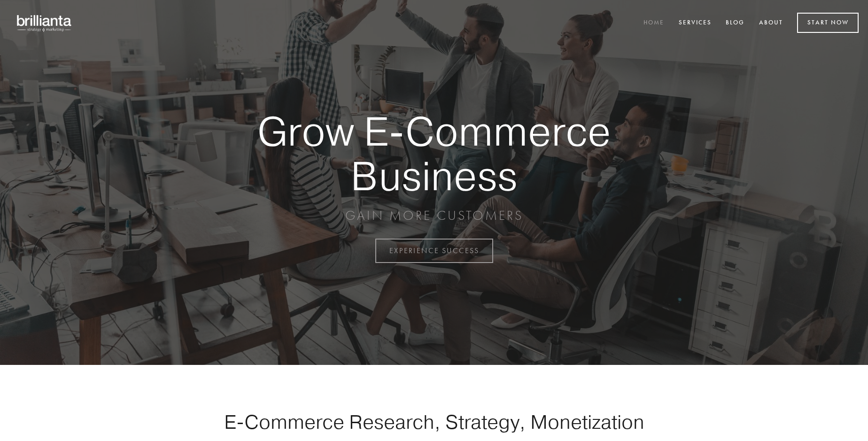 The image size is (868, 441). What do you see at coordinates (434, 422) in the screenshot?
I see `h1: E-Commerce Research, Strategy, Monetization` at bounding box center [434, 422].